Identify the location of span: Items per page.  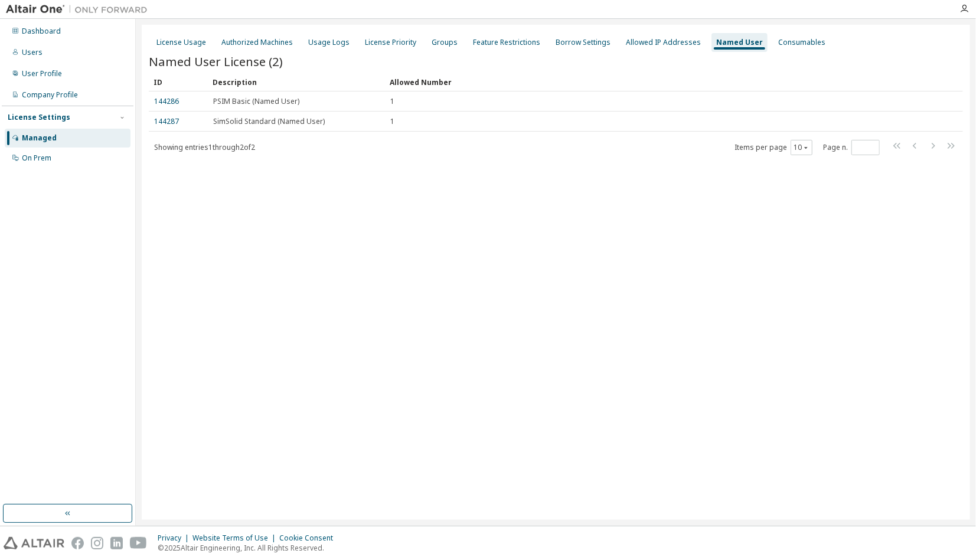
(774, 148).